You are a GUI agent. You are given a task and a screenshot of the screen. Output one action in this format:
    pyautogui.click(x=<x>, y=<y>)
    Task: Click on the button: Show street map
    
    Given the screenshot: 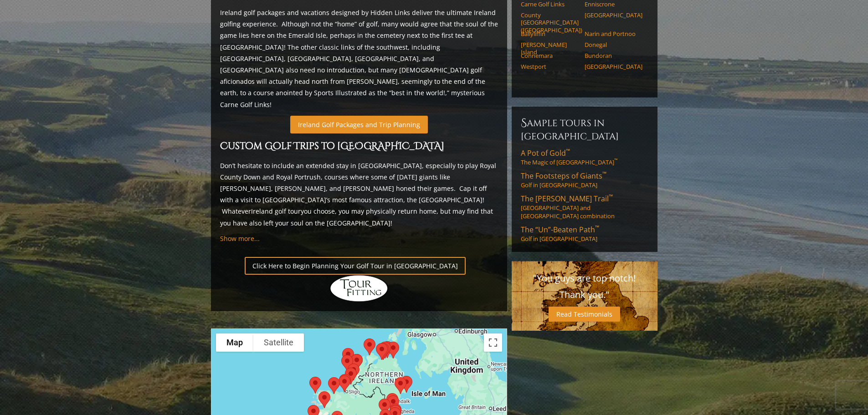 What is the action you would take?
    pyautogui.click(x=235, y=343)
    